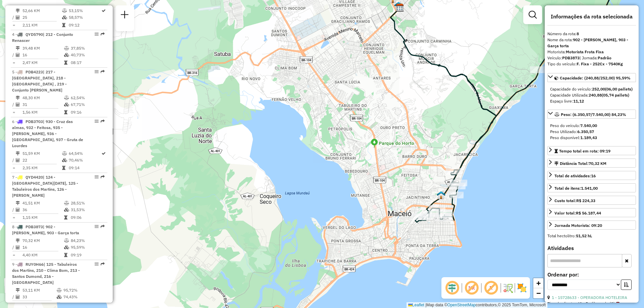 The width and height of the screenshot is (644, 308). Describe the element at coordinates (34, 121) in the screenshot. I see `span: PDB3703` at that location.